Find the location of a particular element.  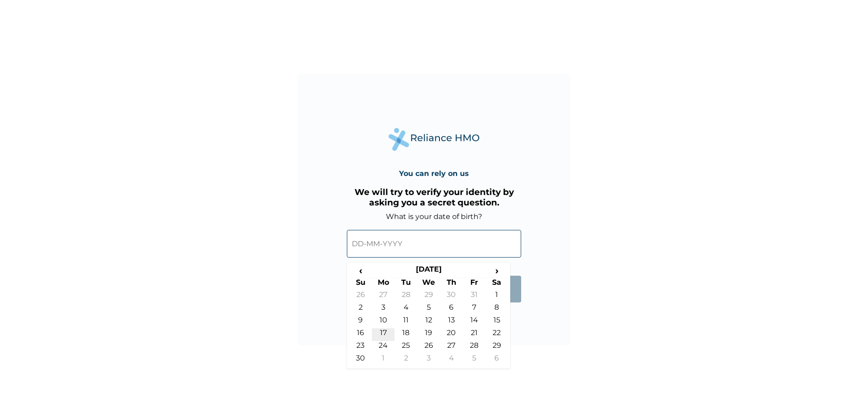

td: 31 is located at coordinates (474, 297).